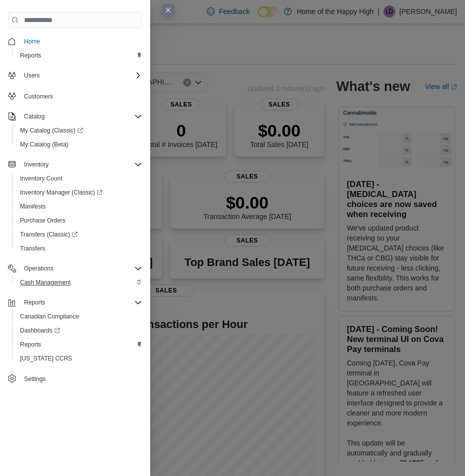 This screenshot has height=476, width=465. What do you see at coordinates (33, 249) in the screenshot?
I see `a: Transfers` at bounding box center [33, 249].